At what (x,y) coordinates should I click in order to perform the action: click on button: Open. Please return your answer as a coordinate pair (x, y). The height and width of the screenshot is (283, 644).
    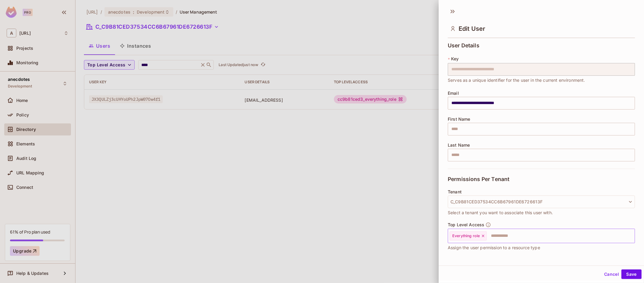
    Looking at the image, I should click on (632, 236).